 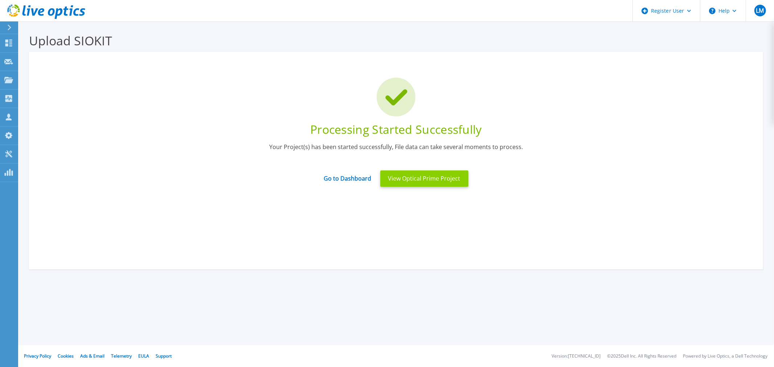 What do you see at coordinates (760, 11) in the screenshot?
I see `span: LM` at bounding box center [760, 11].